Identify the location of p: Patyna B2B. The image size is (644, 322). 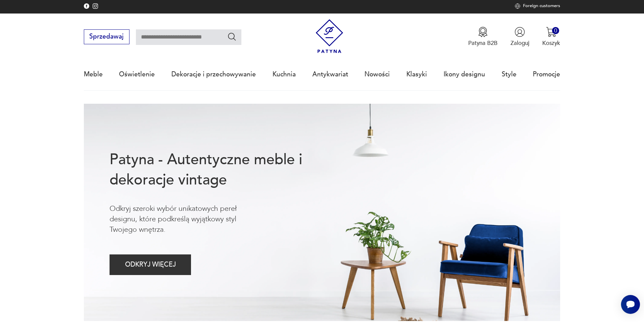
(482, 43).